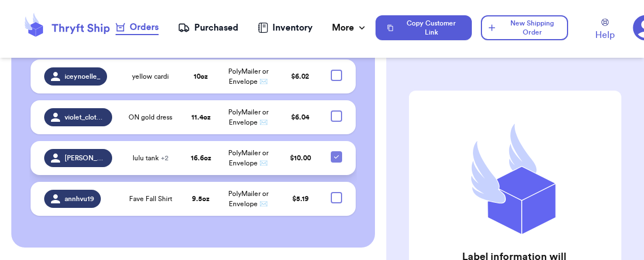 The width and height of the screenshot is (644, 260). Describe the element at coordinates (300, 199) in the screenshot. I see `span: $ 5.19` at that location.